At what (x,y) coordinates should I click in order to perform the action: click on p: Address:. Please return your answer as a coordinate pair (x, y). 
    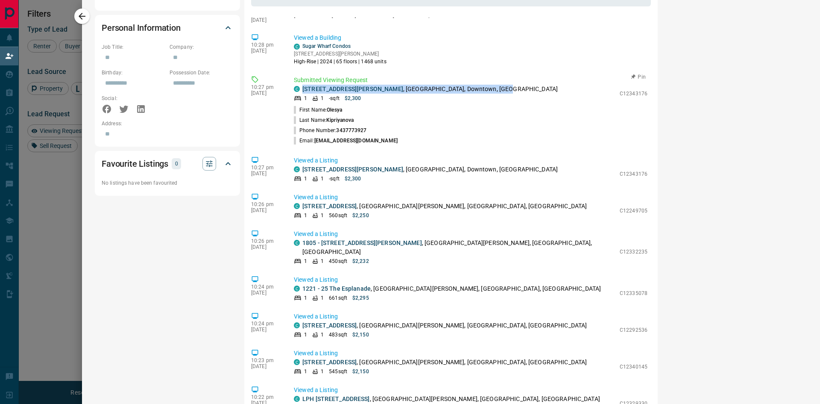
    Looking at the image, I should click on (167, 123).